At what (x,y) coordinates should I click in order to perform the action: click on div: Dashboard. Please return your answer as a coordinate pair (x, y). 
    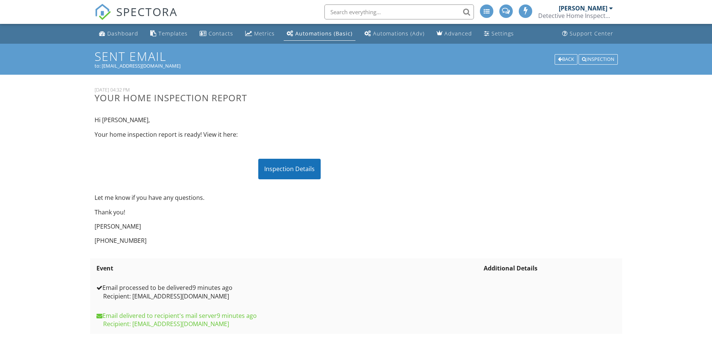
    Looking at the image, I should click on (123, 33).